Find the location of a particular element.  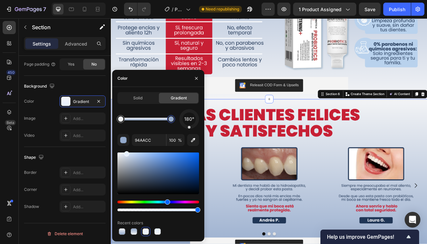

span: Need republishing is located at coordinates (222, 9).